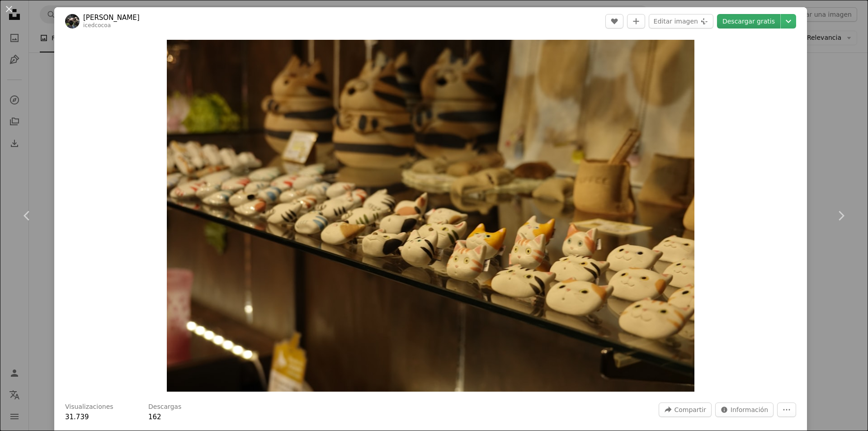  What do you see at coordinates (72, 22) in the screenshot?
I see `a: Ve al perfil de Hoyoun Lee` at bounding box center [72, 22].